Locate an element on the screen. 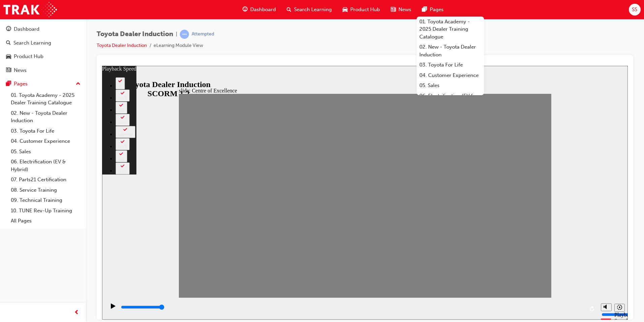 This screenshot has width=644, height=322. span: News is located at coordinates (405, 9).